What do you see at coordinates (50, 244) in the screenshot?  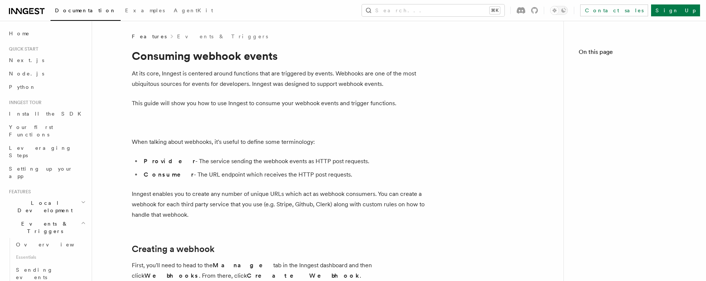 I see `a: Overview` at bounding box center [50, 244].